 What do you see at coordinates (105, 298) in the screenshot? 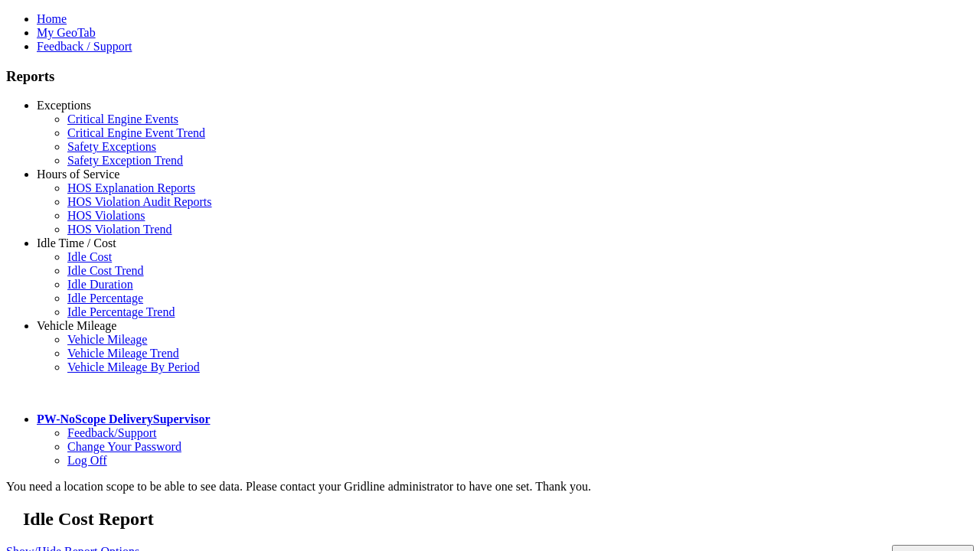
I see `a: Idle Percentage` at bounding box center [105, 298].